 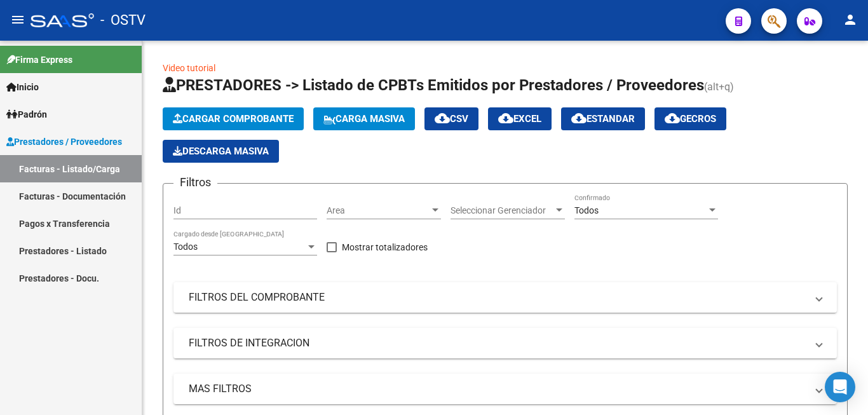 What do you see at coordinates (603, 119) in the screenshot?
I see `span: Estandar` at bounding box center [603, 119].